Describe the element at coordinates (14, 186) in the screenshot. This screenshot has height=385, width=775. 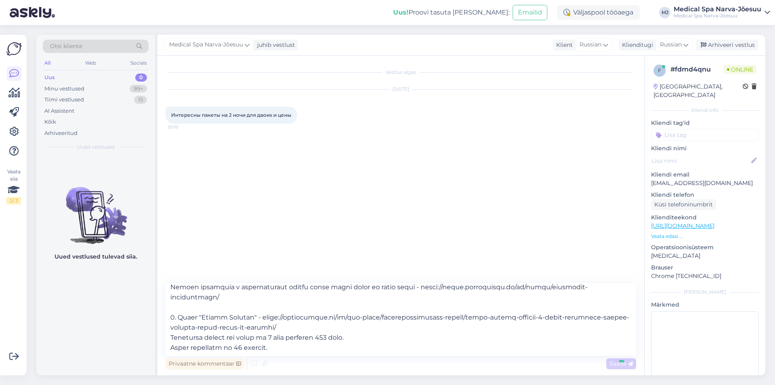
I see `div: Vaata siia` at that location.